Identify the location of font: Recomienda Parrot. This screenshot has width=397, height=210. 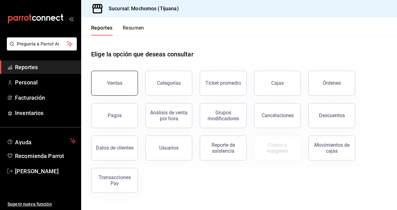
(39, 156).